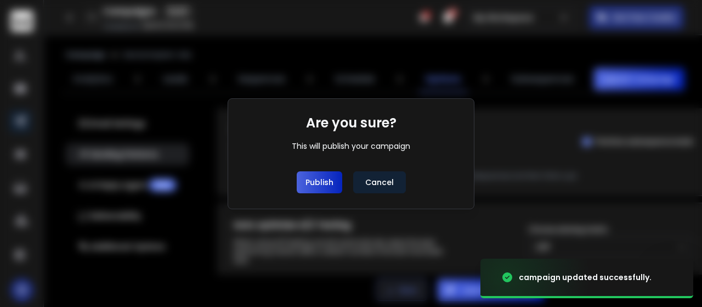  I want to click on button: Publish, so click(319, 182).